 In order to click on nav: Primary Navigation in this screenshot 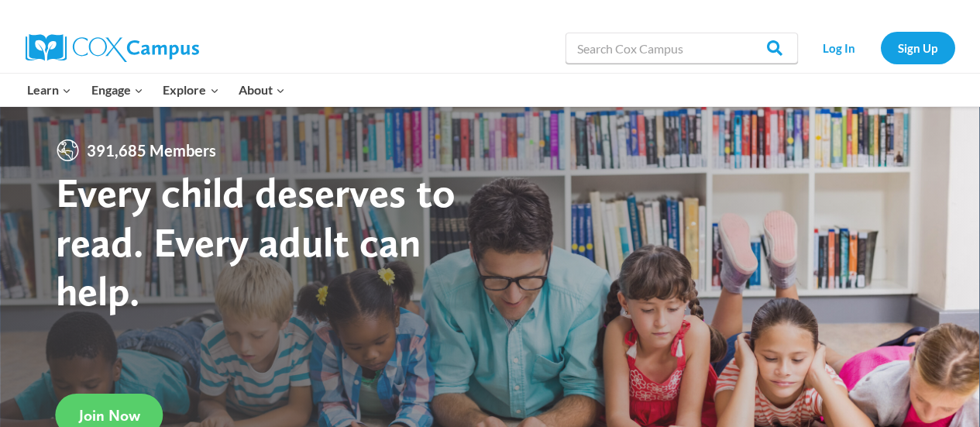, I will do `click(156, 90)`.